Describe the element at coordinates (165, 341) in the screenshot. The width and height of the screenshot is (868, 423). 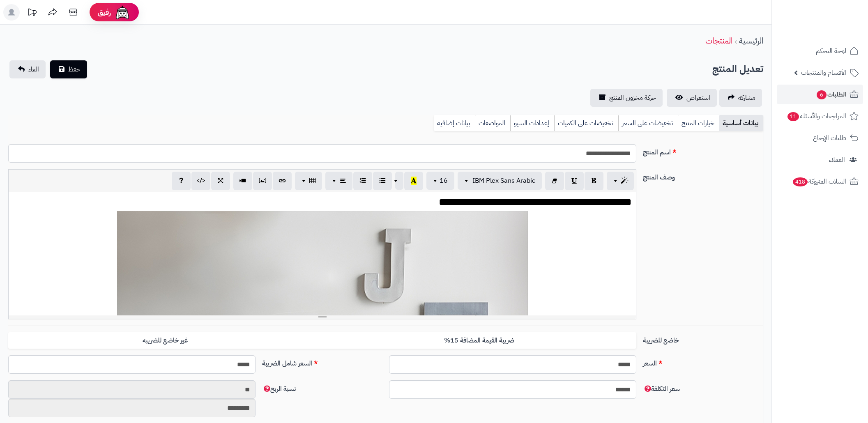
I see `label: غير خاضع للضريبه` at that location.